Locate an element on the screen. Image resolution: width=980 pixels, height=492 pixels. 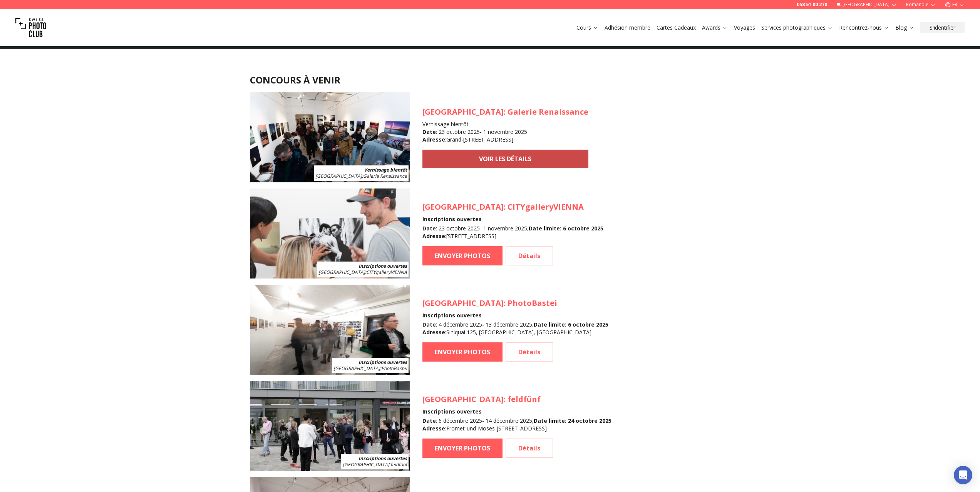
a: Blog is located at coordinates (905, 27).